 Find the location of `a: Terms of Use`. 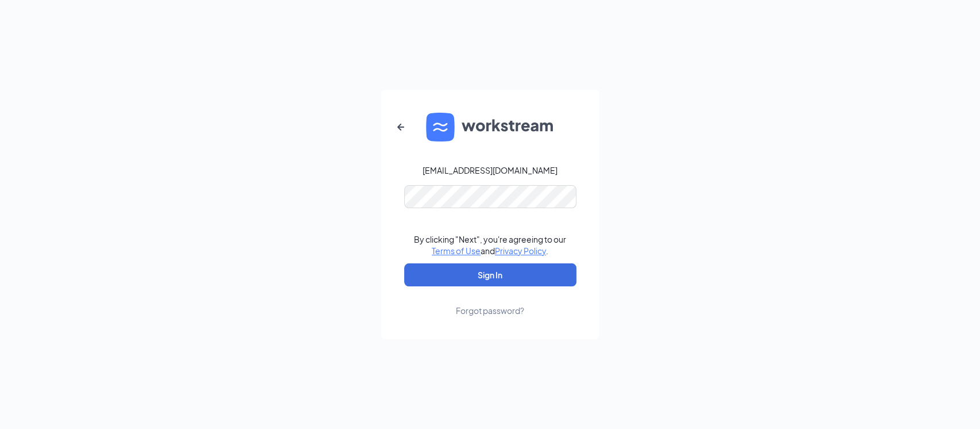

a: Terms of Use is located at coordinates (456, 251).